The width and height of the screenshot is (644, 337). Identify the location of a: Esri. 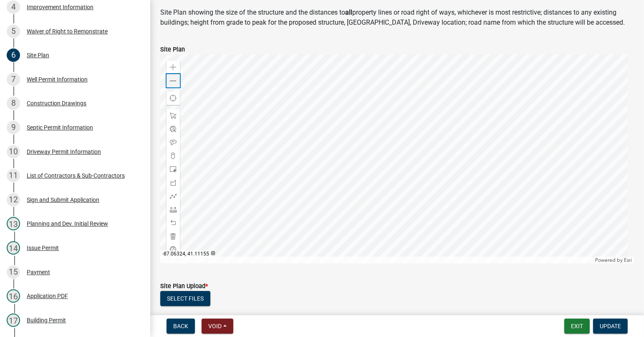
(628, 260).